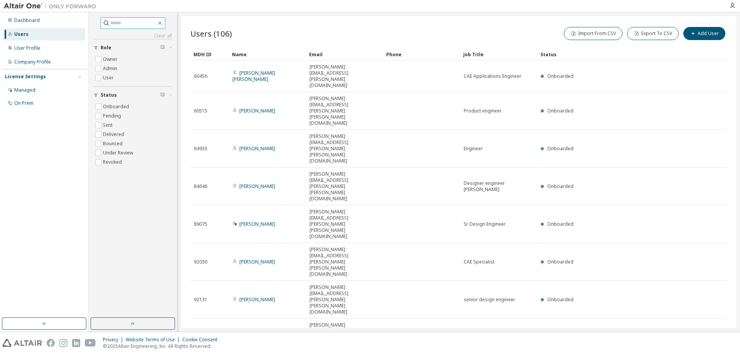 This screenshot has height=354, width=740. I want to click on span: Users (106), so click(211, 34).